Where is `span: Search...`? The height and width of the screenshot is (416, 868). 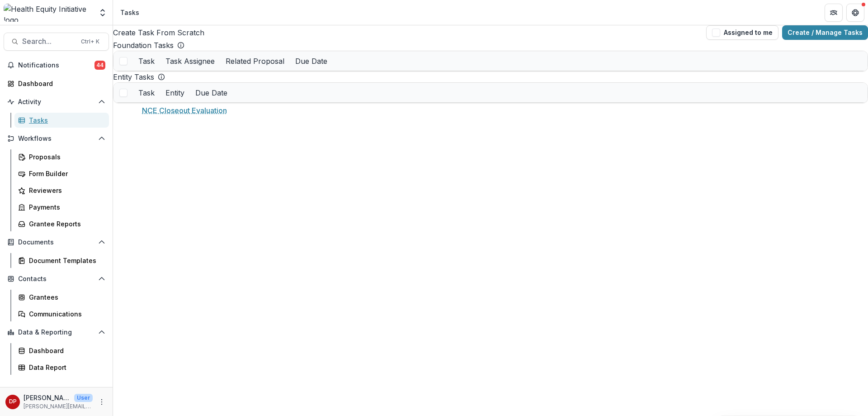
span: Search... is located at coordinates (49, 41).